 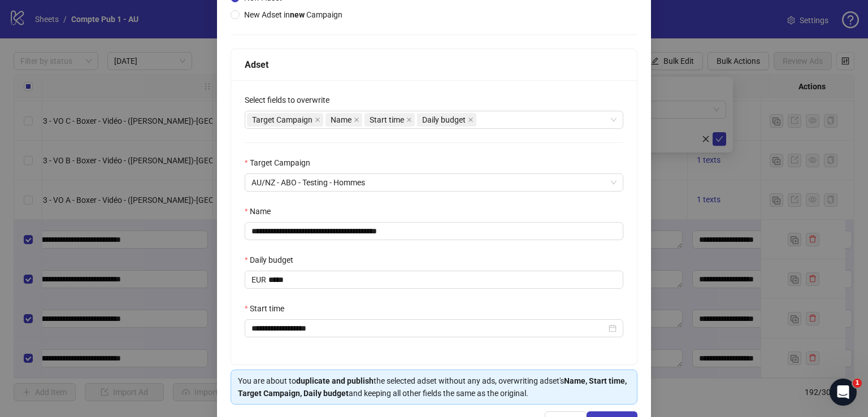 What do you see at coordinates (434, 387) in the screenshot?
I see `div: You are about to the selected adset without any ads, overwriting adset's and keeping all other fi...` at bounding box center [434, 387].